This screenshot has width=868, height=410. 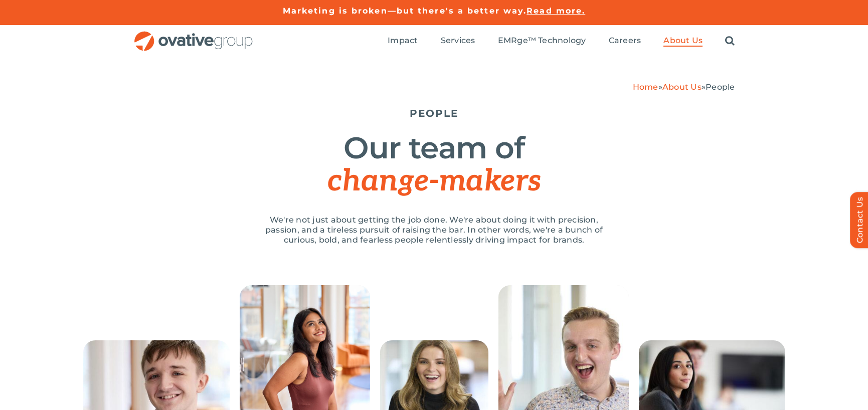 I want to click on nav: Menu, so click(x=561, y=41).